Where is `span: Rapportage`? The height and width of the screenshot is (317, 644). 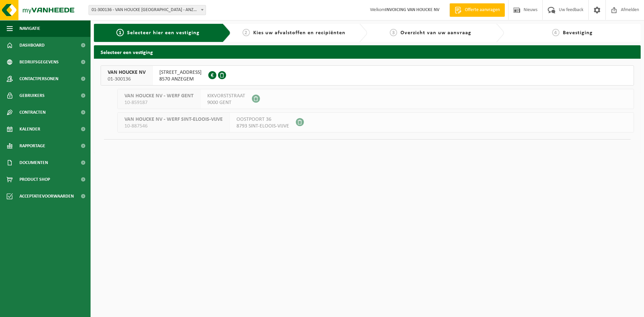 span: Rapportage is located at coordinates (32, 145).